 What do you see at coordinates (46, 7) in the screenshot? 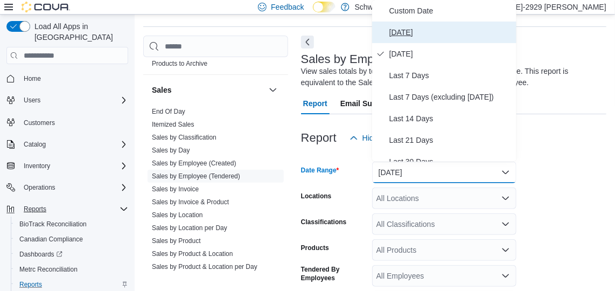
I see `img: Cova` at bounding box center [46, 7].